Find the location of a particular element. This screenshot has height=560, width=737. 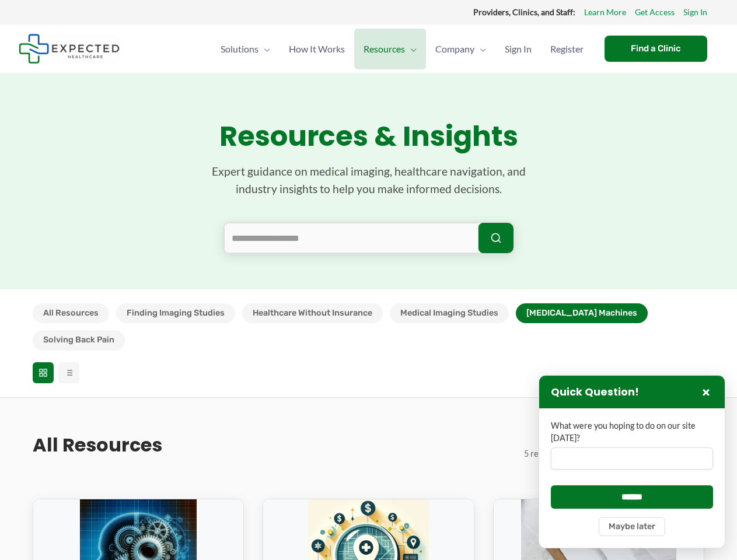

span: Sign In is located at coordinates (518, 49).